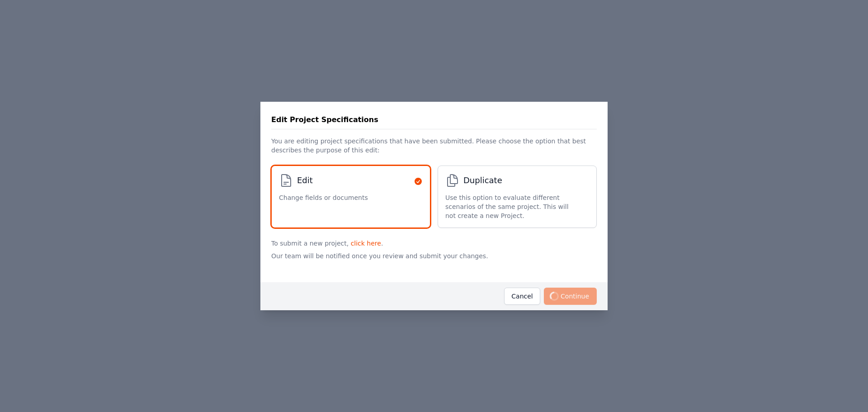  I want to click on button: Cancel, so click(522, 296).